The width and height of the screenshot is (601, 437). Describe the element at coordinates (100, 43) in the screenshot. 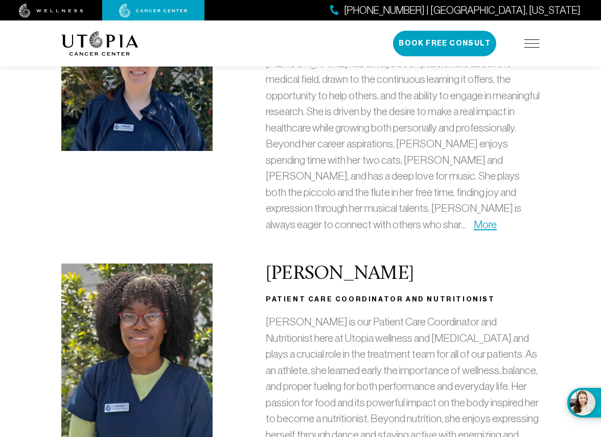

I see `img: logo` at that location.